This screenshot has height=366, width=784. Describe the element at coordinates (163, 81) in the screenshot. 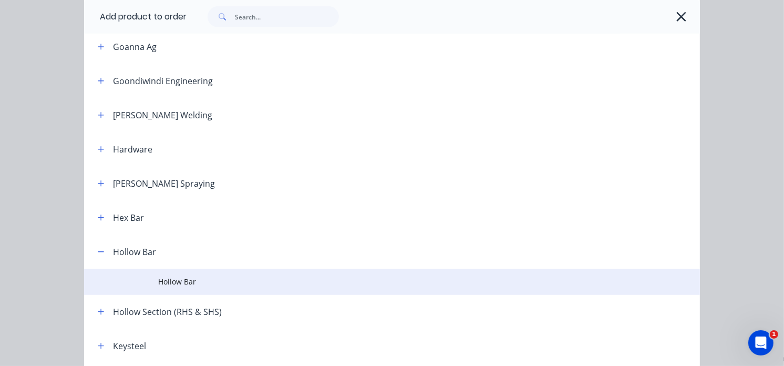

I see `div: Goondiwindi Engineering` at that location.